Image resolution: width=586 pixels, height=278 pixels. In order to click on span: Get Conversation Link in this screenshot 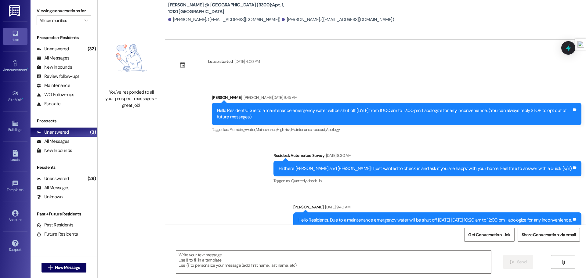, I will do `click(489, 235)`.